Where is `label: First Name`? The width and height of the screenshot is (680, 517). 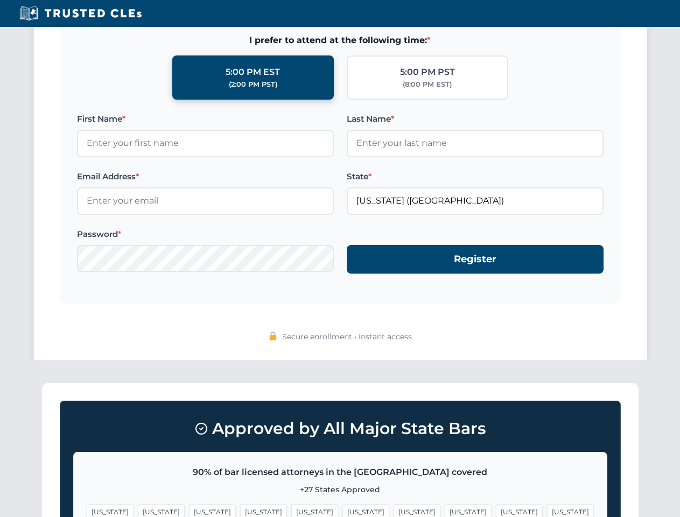
label: First Name is located at coordinates (205, 119).